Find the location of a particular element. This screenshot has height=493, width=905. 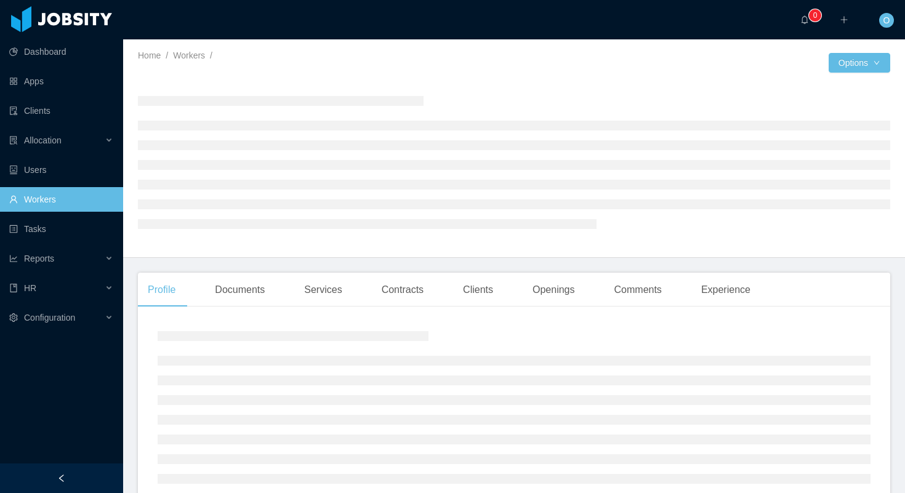

a: Workers is located at coordinates (189, 55).